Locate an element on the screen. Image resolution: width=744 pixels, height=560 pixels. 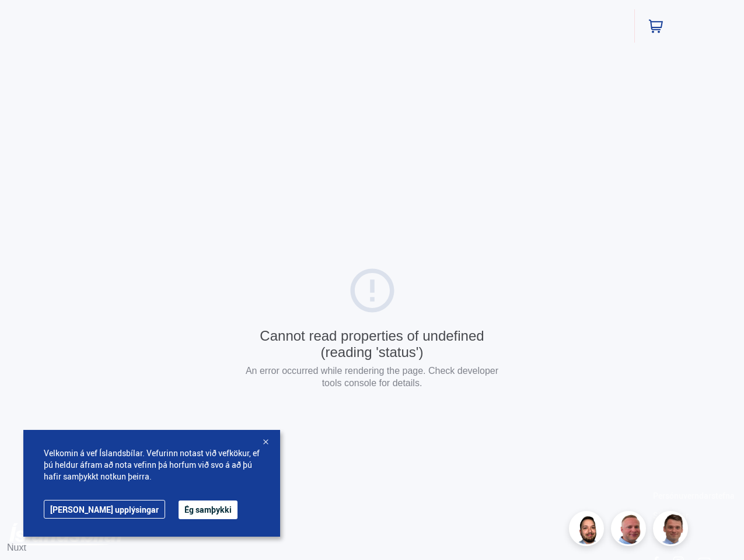
img: nhp88E3Fdnt1Opn2.png is located at coordinates (588, 531).